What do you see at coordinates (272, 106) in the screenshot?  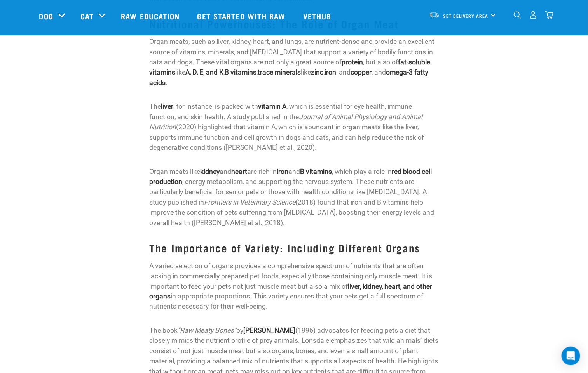 I see `strong: vitamin A` at bounding box center [272, 106].